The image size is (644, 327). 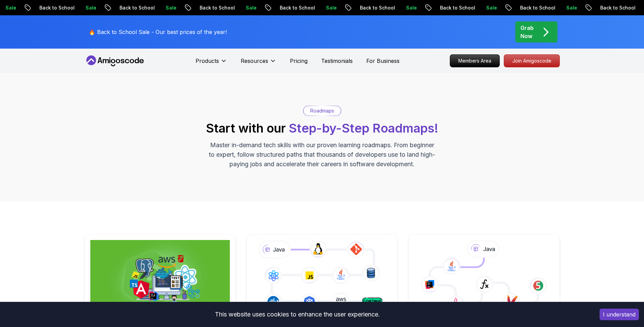 What do you see at coordinates (475, 61) in the screenshot?
I see `p: Members Area` at bounding box center [475, 61].